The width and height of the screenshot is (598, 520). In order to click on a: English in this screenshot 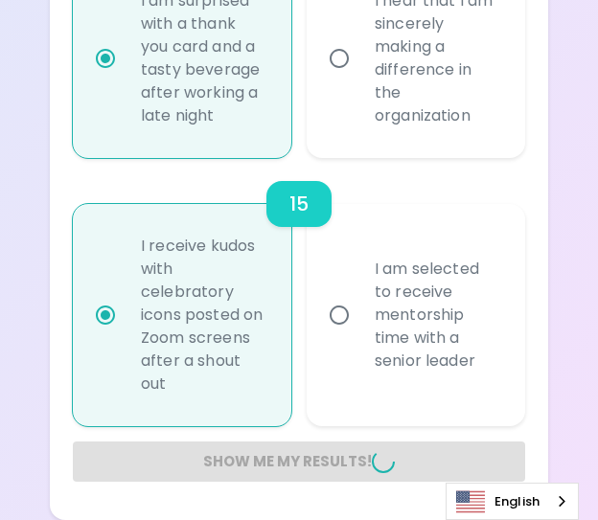, I will do `click(512, 501)`.